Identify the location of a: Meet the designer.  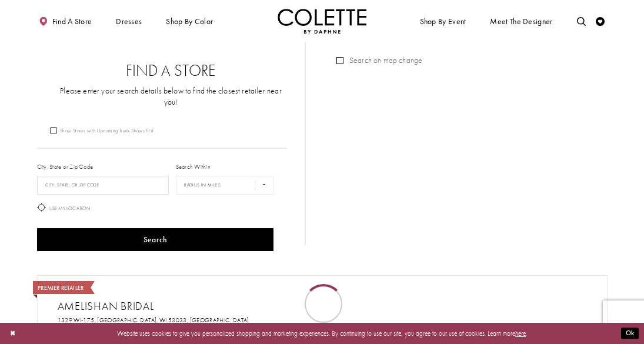
(522, 21).